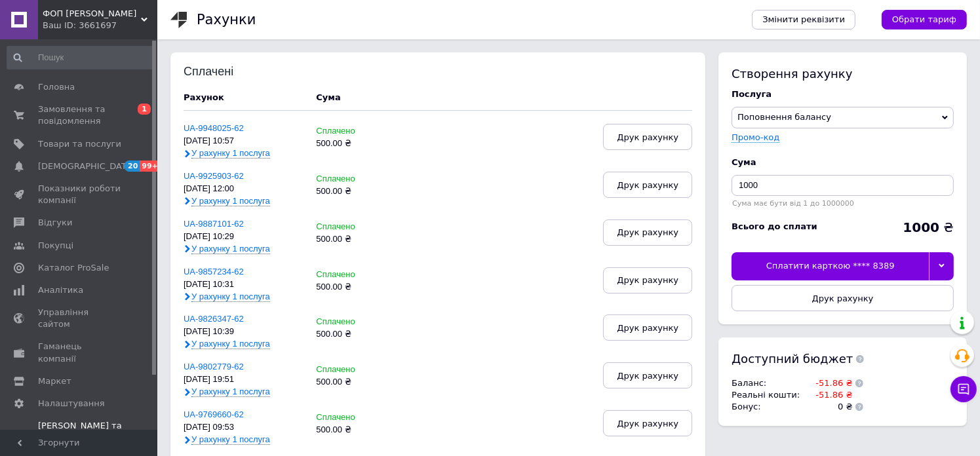 This screenshot has width=980, height=456. What do you see at coordinates (74, 268) in the screenshot?
I see `span: Каталог ProSale` at bounding box center [74, 268].